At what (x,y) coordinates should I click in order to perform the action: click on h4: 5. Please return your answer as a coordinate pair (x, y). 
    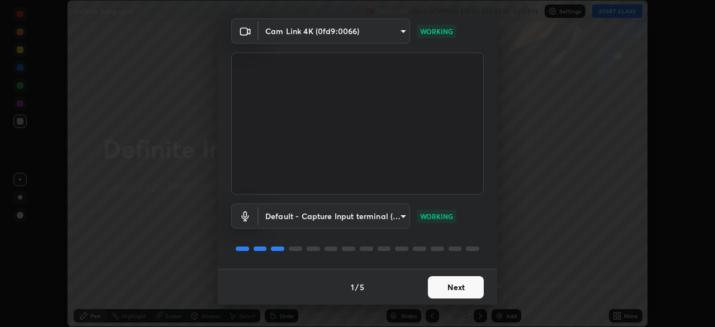
    Looking at the image, I should click on (362, 286).